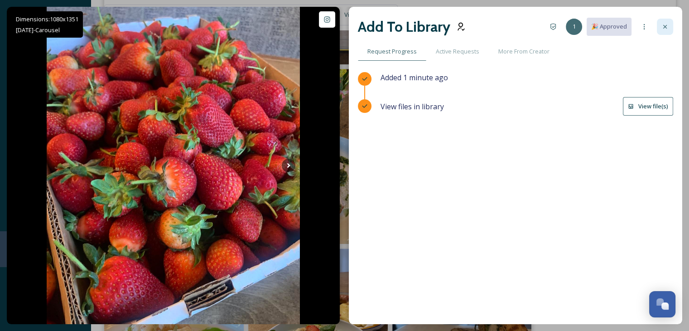 The image size is (689, 331). What do you see at coordinates (574, 26) in the screenshot?
I see `span: 1` at bounding box center [574, 26].